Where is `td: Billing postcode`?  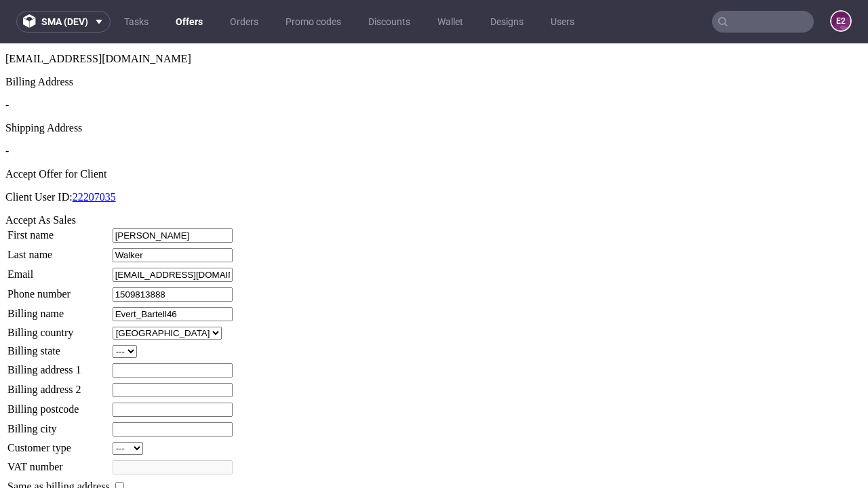
td: Billing postcode is located at coordinates (58, 366).